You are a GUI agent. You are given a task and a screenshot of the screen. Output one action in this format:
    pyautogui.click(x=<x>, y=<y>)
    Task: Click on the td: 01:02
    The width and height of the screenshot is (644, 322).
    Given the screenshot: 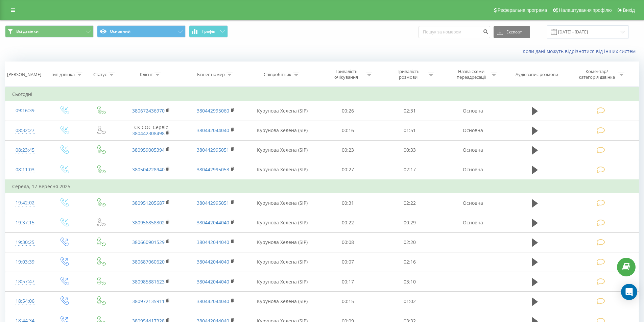 What is the action you would take?
    pyautogui.click(x=409, y=301)
    